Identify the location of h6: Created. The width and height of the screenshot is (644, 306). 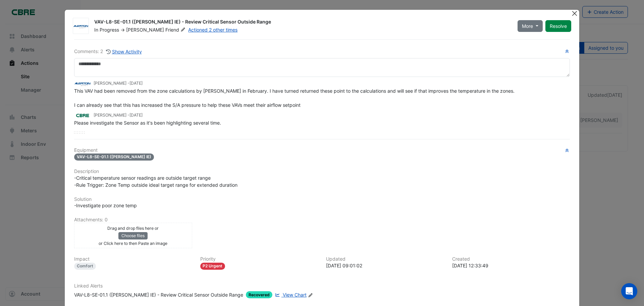
(511, 259).